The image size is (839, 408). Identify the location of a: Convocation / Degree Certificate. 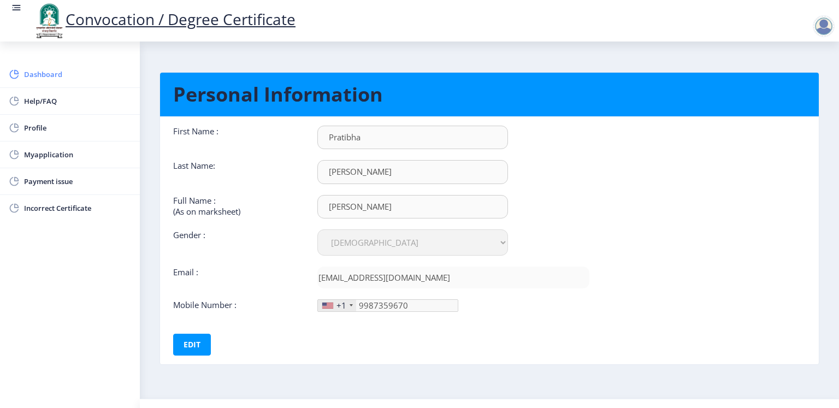
(164, 19).